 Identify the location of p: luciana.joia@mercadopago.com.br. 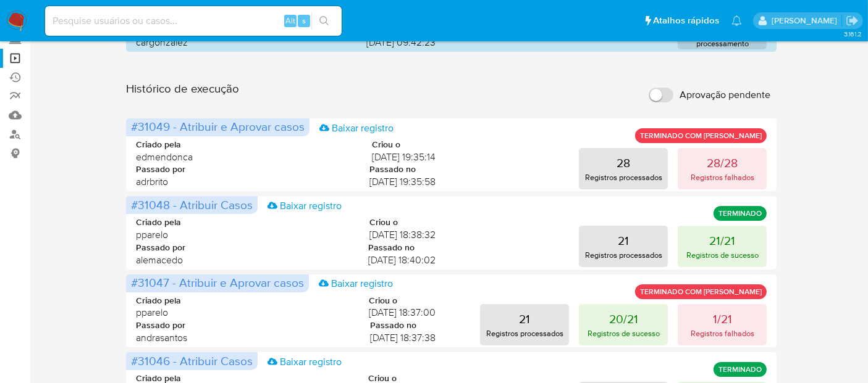
(806, 20).